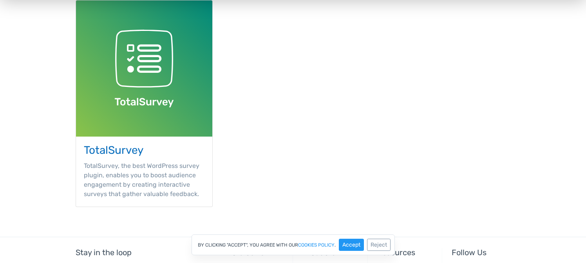  Describe the element at coordinates (144, 150) in the screenshot. I see `h3: TotalSurvey WordPress Plugin` at that location.